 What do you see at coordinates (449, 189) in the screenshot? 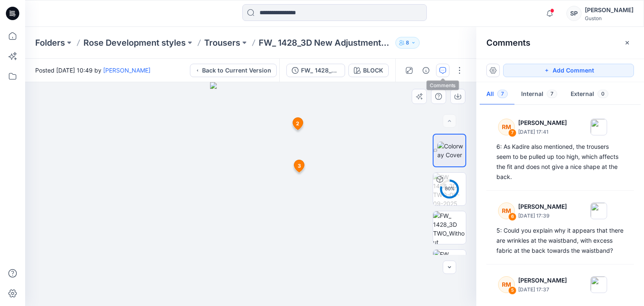
I see `img: FW_ 1428_3D TWO-09-09-2025 BLOCK` at bounding box center [449, 189].